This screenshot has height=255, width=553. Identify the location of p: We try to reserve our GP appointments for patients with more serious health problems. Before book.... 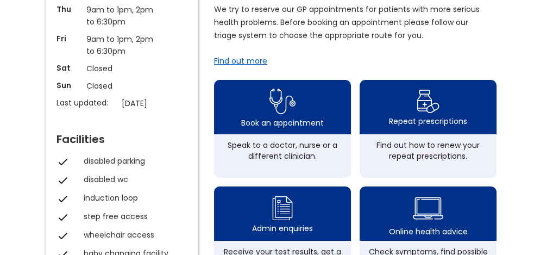
(347, 22).